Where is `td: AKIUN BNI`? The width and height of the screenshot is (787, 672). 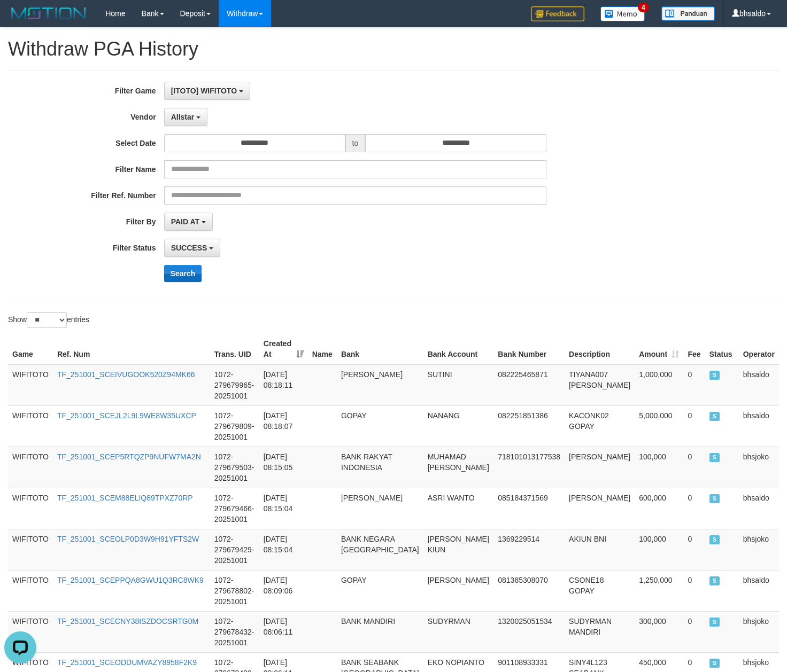
td: AKIUN BNI is located at coordinates (600, 549).